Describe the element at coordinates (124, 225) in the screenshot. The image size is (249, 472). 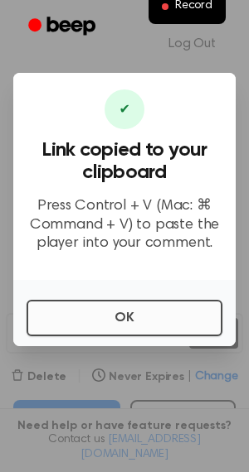
I see `p: Press Control + V (Mac: ⌘ Command + V) to paste the player into your comment.` at that location.